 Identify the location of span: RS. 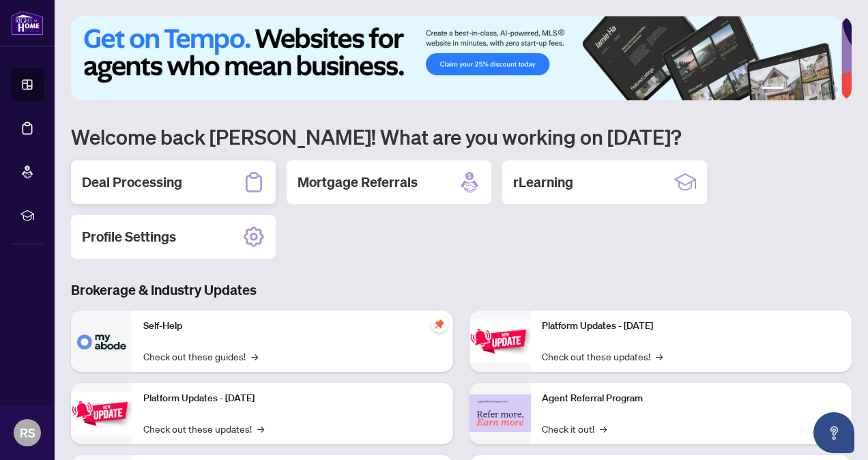
(27, 432).